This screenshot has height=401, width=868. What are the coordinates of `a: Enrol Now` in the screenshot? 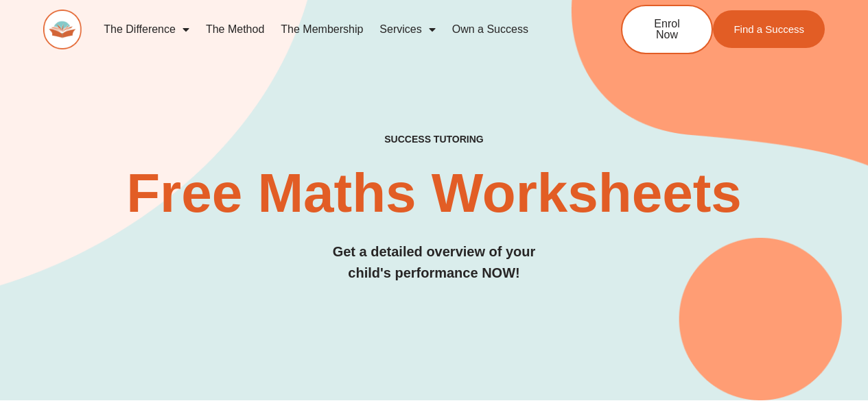 It's located at (667, 30).